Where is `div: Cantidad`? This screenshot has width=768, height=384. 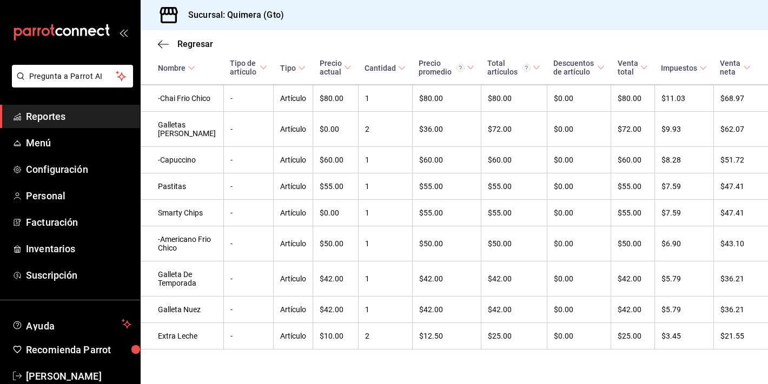
div: Cantidad is located at coordinates (380, 68).